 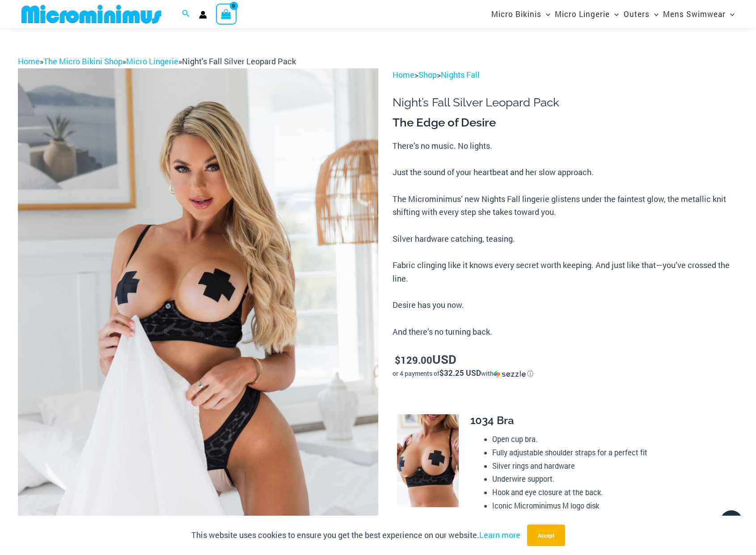 I want to click on span: $32.25 USD, so click(x=460, y=373).